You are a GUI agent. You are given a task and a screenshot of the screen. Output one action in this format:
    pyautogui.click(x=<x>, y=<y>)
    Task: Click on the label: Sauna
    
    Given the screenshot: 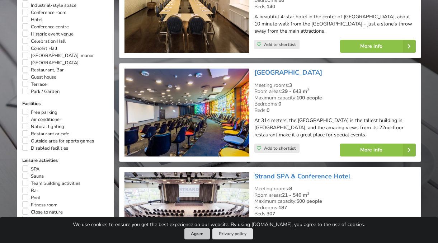 What is the action you would take?
    pyautogui.click(x=33, y=176)
    